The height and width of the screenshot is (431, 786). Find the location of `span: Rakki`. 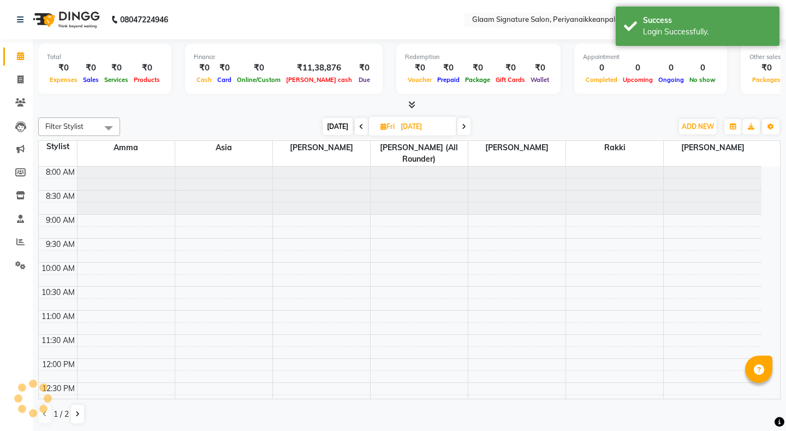

span: Rakki is located at coordinates (615, 147).